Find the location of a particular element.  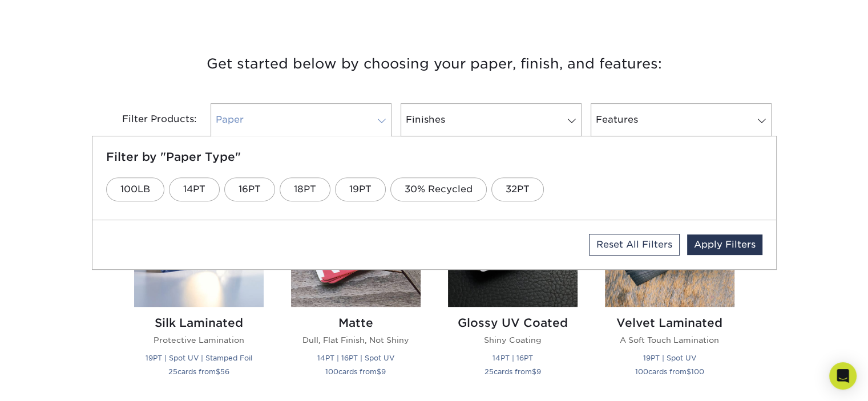

h2: Velvet Laminated is located at coordinates (670, 323).